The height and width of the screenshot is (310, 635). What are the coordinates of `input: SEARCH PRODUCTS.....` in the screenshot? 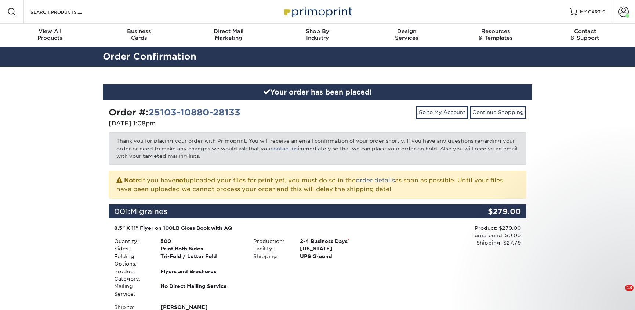 It's located at (65, 12).